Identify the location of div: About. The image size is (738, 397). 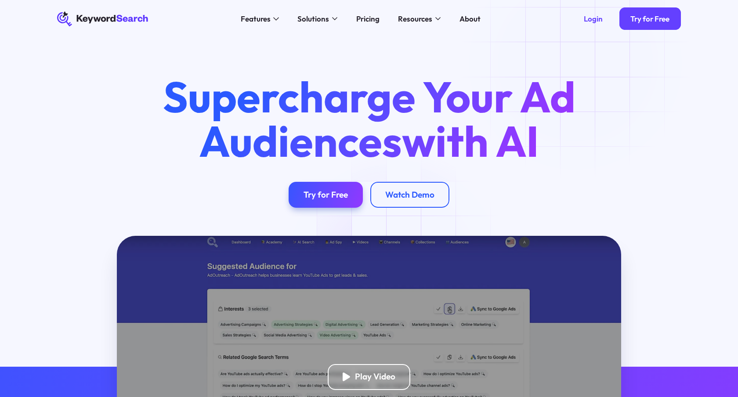
(470, 19).